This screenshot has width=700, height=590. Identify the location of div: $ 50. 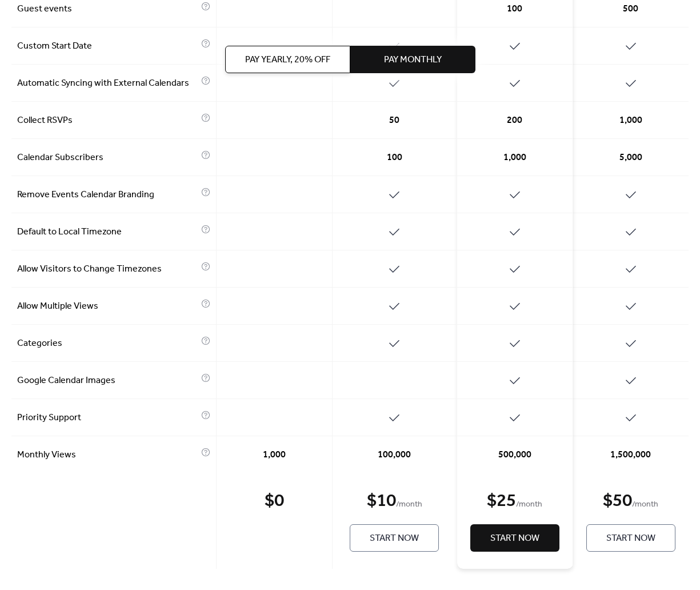
(617, 501).